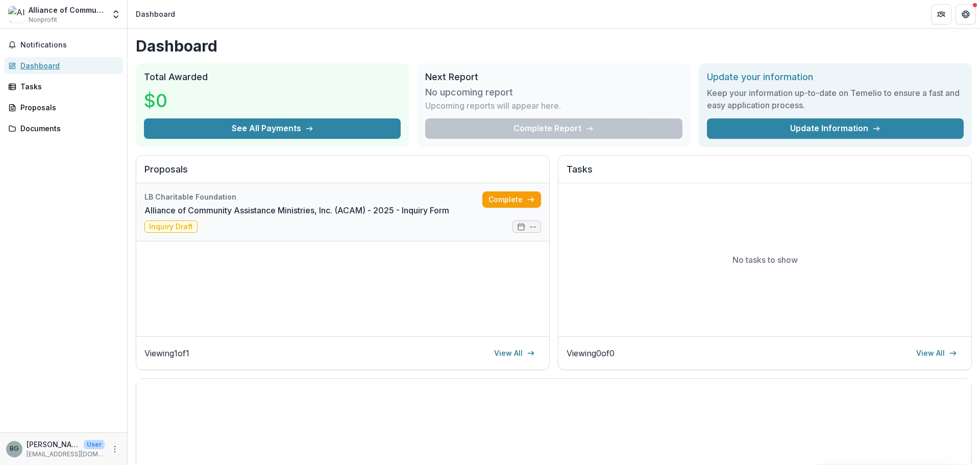  I want to click on a: Tasks, so click(63, 86).